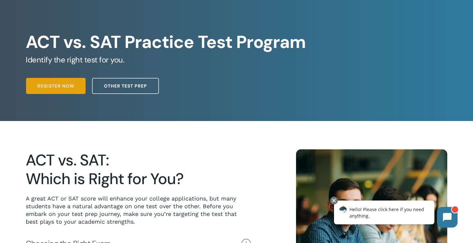 The image size is (473, 243). I want to click on a: Other Test Prep, so click(125, 86).